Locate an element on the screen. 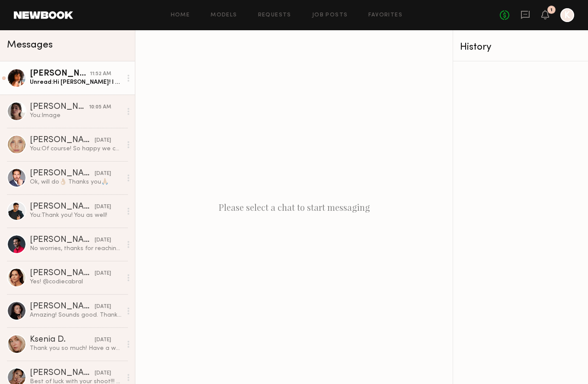 The width and height of the screenshot is (588, 384). div: You: Thank you! You as well! is located at coordinates (76, 215).